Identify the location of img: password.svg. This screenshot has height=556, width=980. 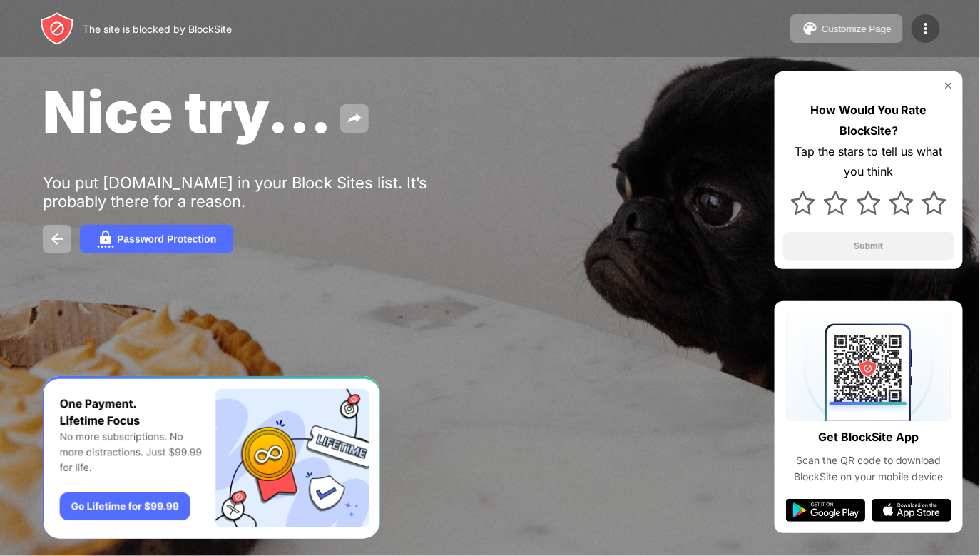
(105, 239).